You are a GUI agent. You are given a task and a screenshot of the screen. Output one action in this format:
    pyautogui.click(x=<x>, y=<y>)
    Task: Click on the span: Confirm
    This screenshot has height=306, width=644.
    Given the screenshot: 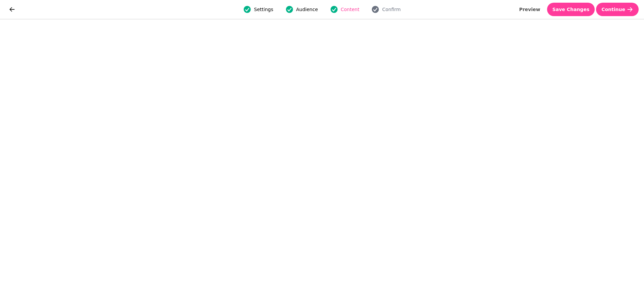 What is the action you would take?
    pyautogui.click(x=391, y=9)
    